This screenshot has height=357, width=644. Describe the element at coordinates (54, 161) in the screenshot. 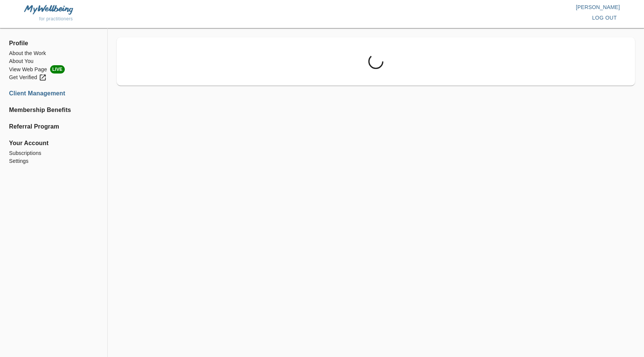

I see `a: Settings` at that location.